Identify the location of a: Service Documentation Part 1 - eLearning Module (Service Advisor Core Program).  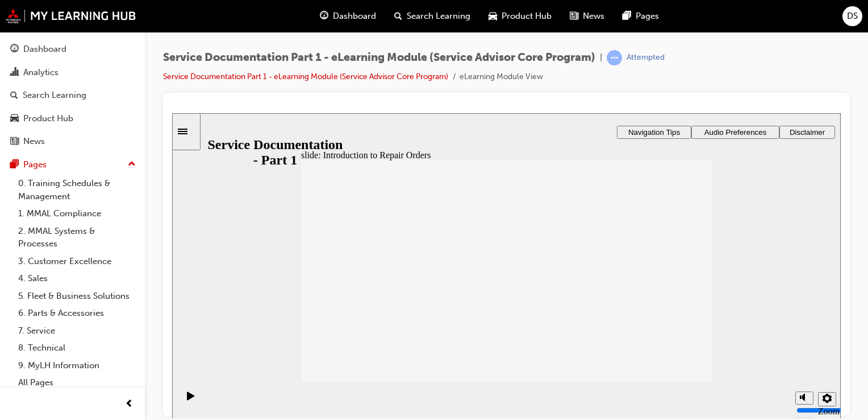
(305, 77).